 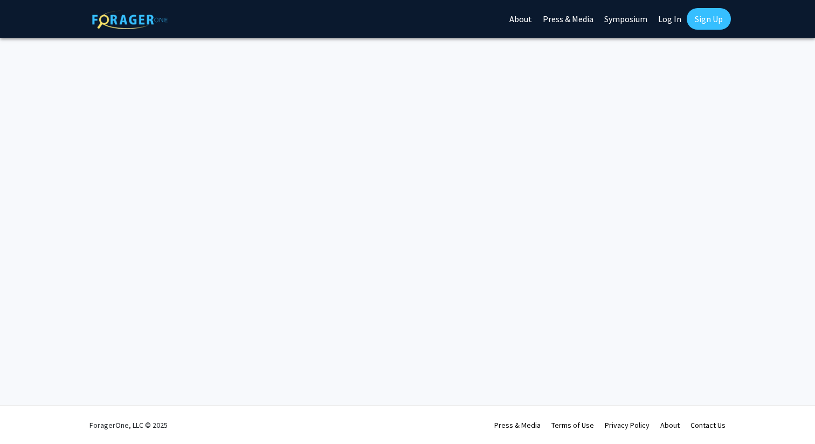 I want to click on a: Privacy Policy, so click(x=627, y=425).